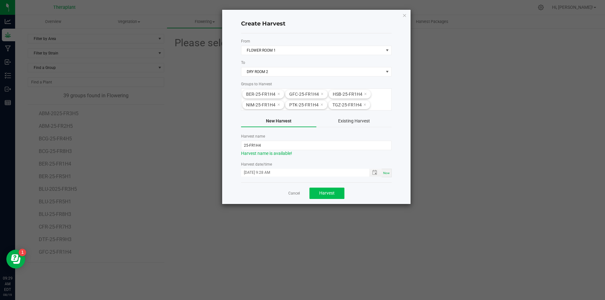 This screenshot has width=605, height=300. What do you see at coordinates (279, 121) in the screenshot?
I see `button: New Harvest` at bounding box center [279, 121].